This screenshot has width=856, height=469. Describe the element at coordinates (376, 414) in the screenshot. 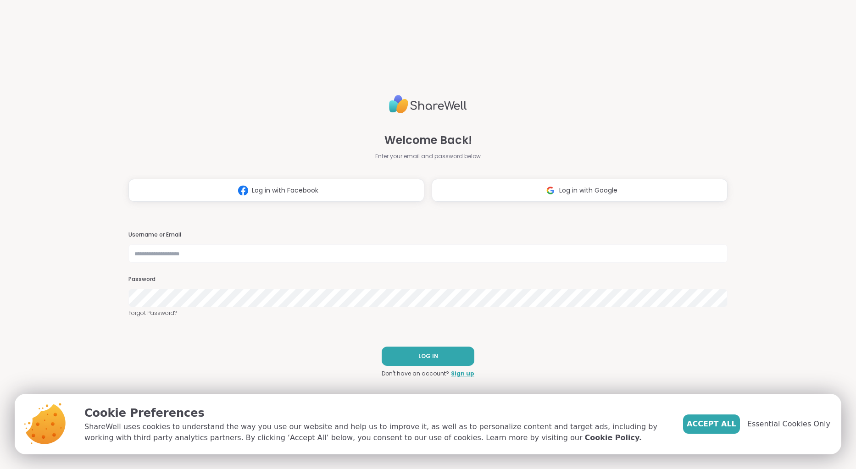

I see `p: Cookie Preferences` at that location.